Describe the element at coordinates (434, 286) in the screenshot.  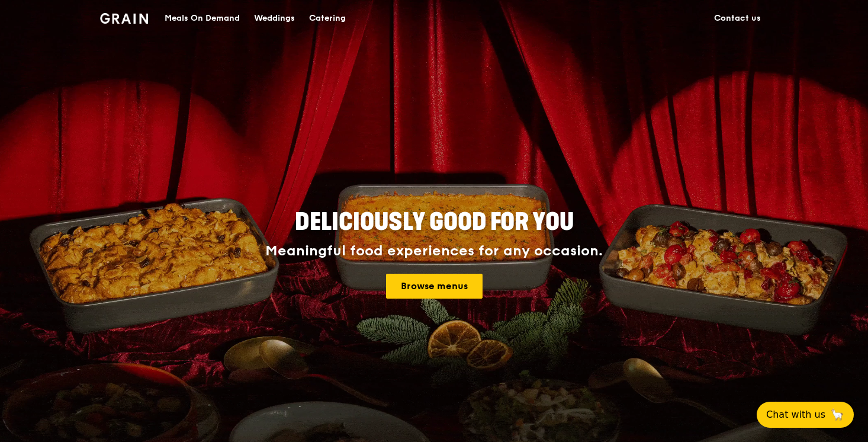
I see `a: Browse menus` at that location.